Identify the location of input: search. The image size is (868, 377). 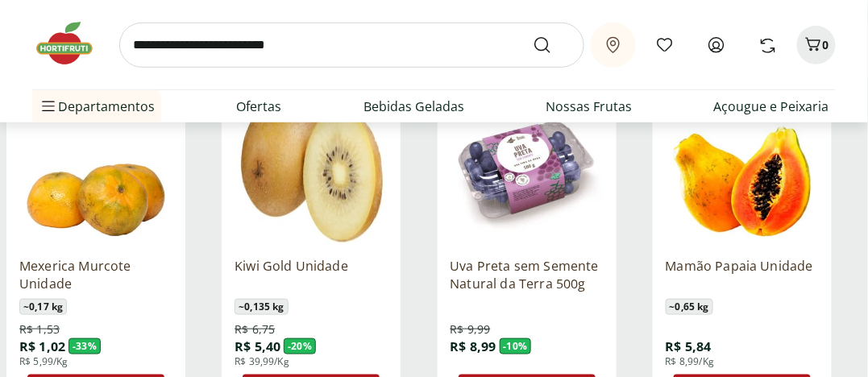
(352, 45).